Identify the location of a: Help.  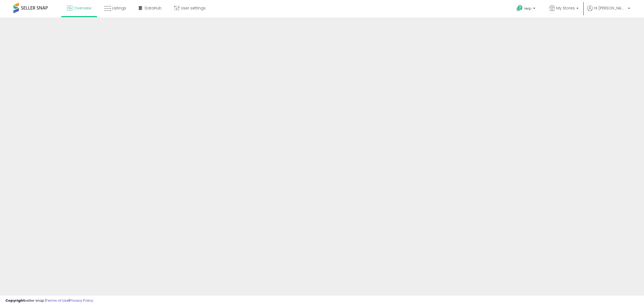
(527, 9).